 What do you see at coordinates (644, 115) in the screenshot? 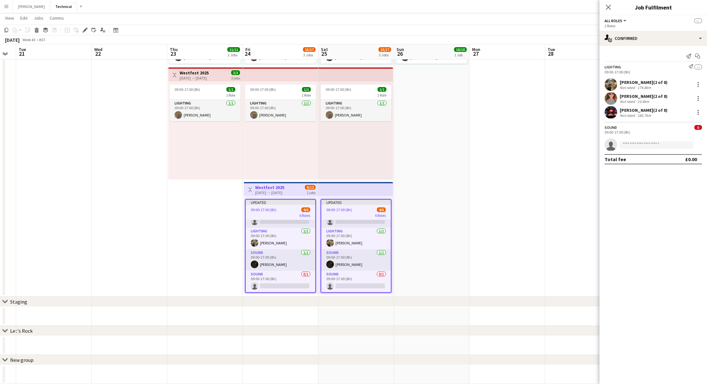
I see `div: 185.7km` at bounding box center [644, 115].